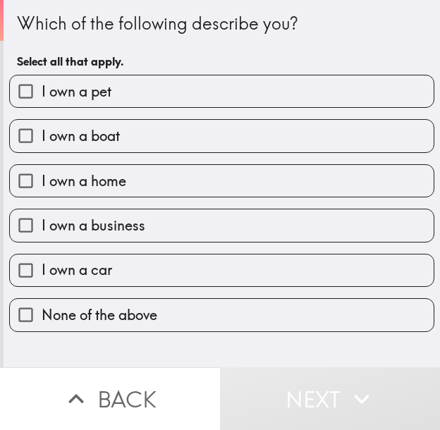 This screenshot has width=440, height=430. Describe the element at coordinates (221, 24) in the screenshot. I see `div: Which of the following describe you?` at that location.